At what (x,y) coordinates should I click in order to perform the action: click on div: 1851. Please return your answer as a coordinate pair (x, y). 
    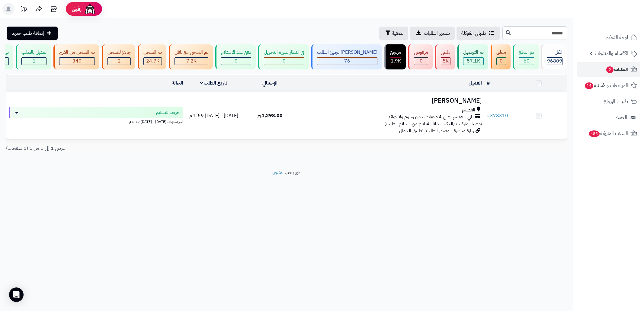
    Looking at the image, I should click on (396, 61).